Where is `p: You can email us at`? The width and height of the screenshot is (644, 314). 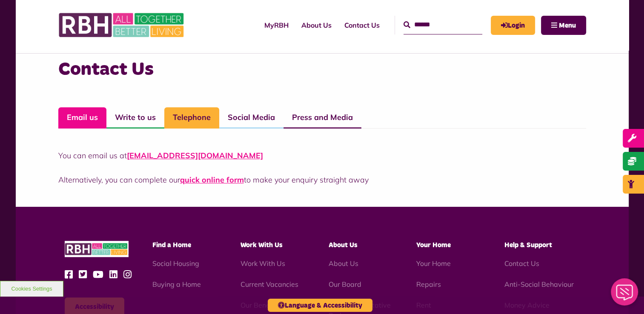 p: You can email us at is located at coordinates (322, 156).